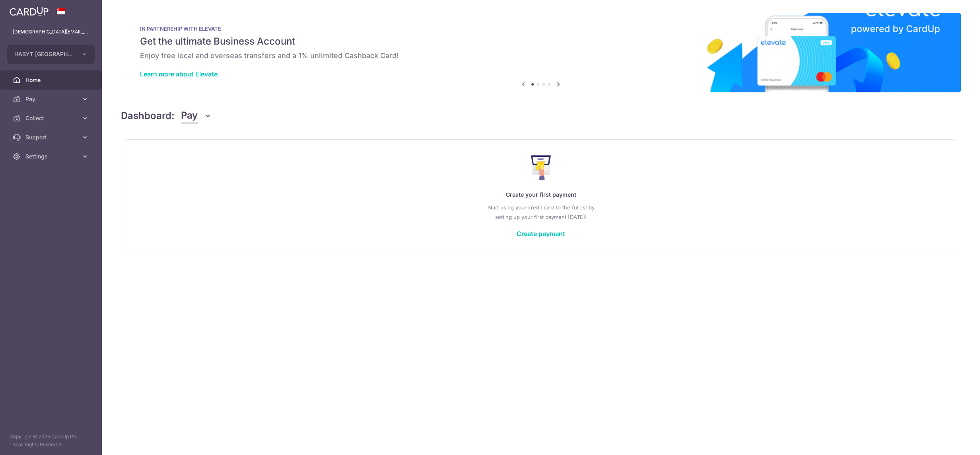  What do you see at coordinates (52, 137) in the screenshot?
I see `span: Support` at bounding box center [52, 137].